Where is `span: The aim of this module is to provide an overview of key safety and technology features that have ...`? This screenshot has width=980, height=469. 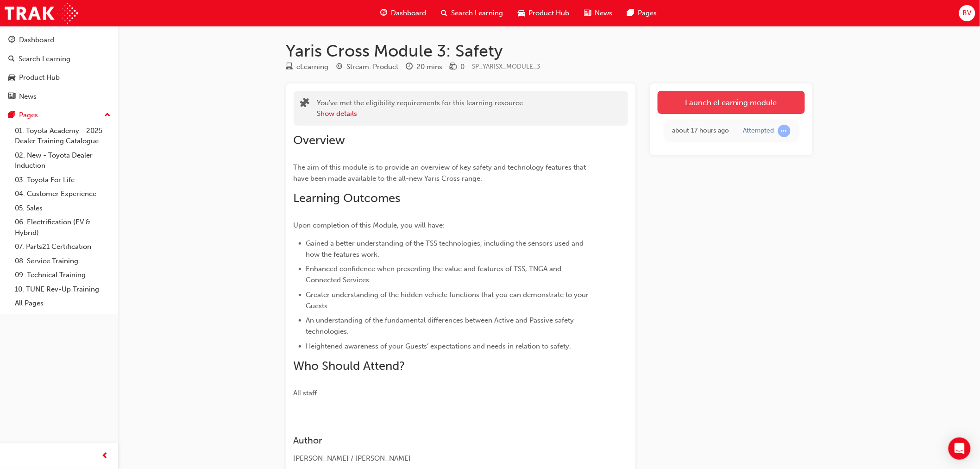
span: The aim of this module is to provide an overview of key safety and technology features that have ... is located at coordinates (441, 173).